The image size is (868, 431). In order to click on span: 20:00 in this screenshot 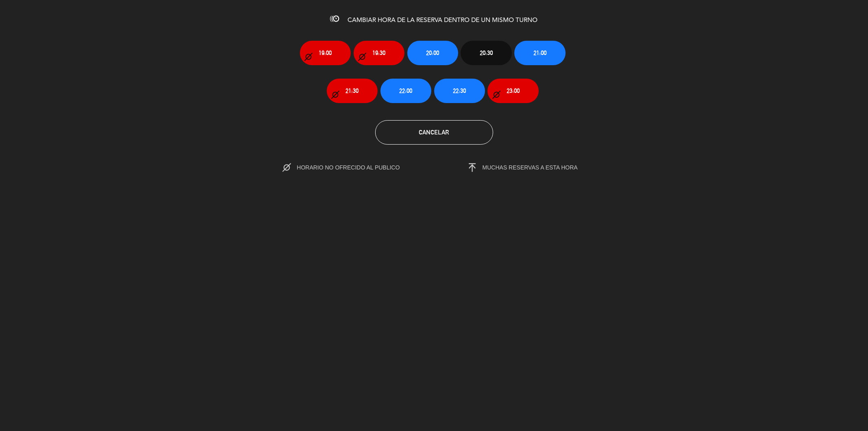, I will do `click(433, 53)`.